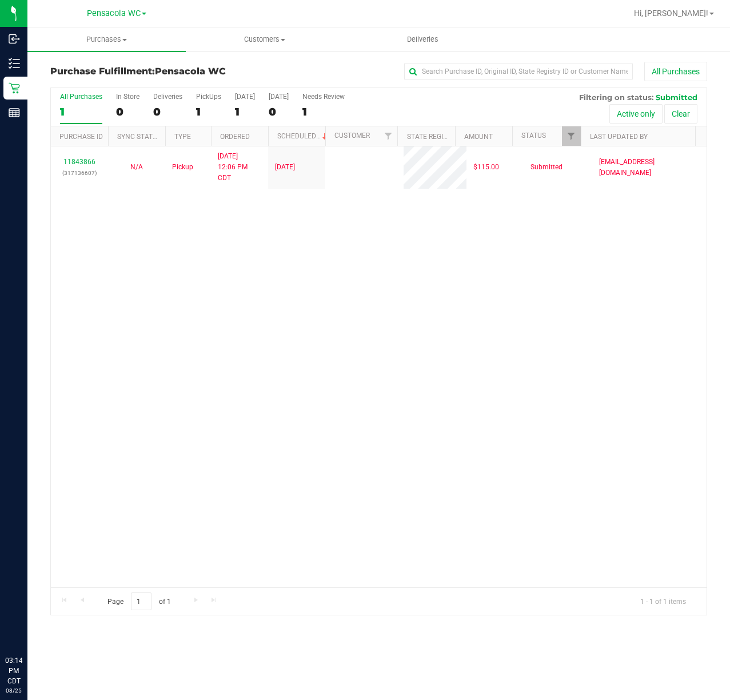 Image resolution: width=730 pixels, height=700 pixels. Describe the element at coordinates (323, 97) in the screenshot. I see `div: Needs Review` at that location.